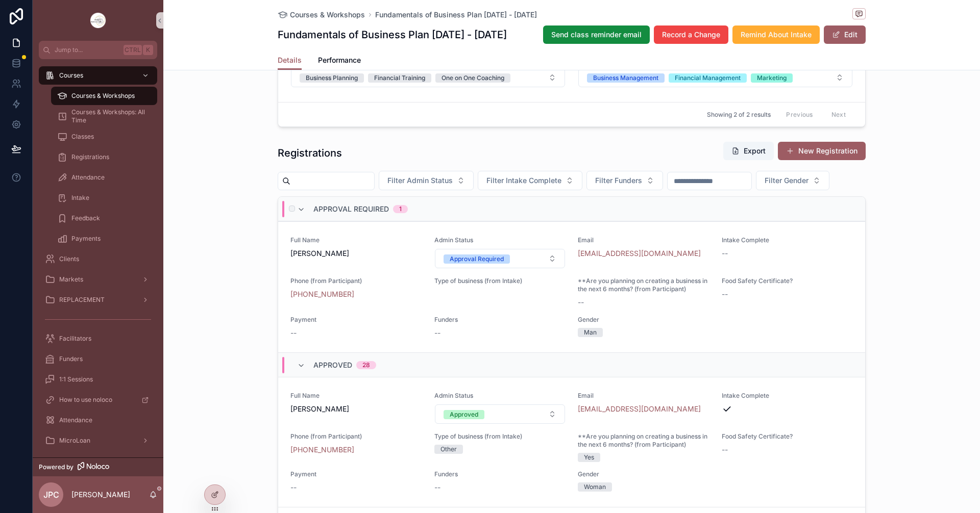 This screenshot has height=513, width=980. I want to click on span: Approval Required, so click(351, 209).